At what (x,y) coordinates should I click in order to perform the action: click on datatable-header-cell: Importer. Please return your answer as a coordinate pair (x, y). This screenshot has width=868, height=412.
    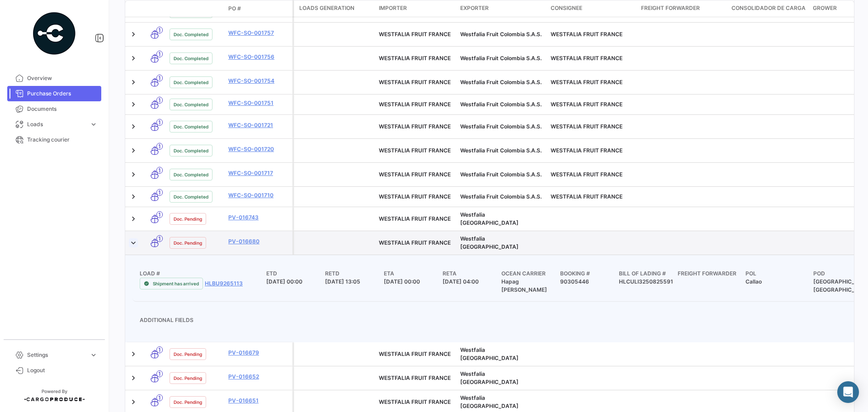
    Looking at the image, I should click on (415, 9).